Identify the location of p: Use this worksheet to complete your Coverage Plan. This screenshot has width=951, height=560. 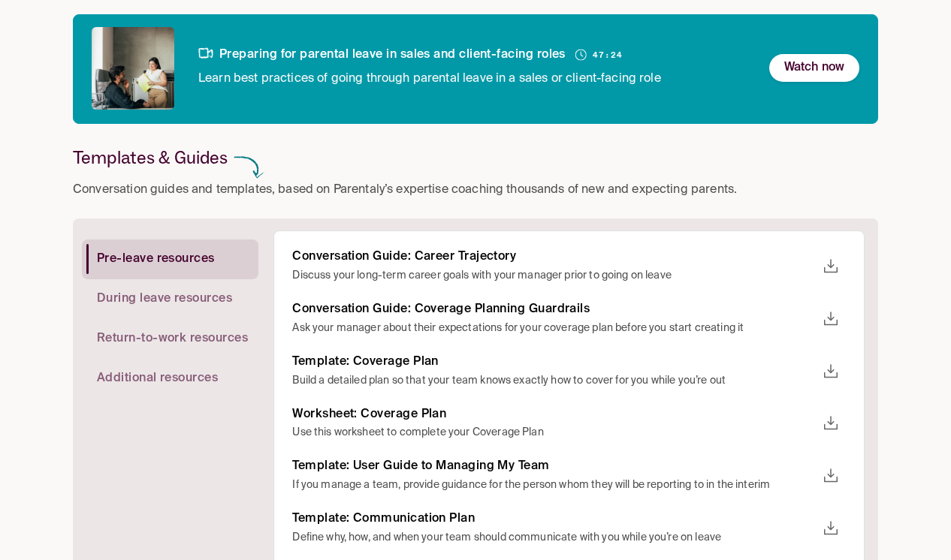
(554, 433).